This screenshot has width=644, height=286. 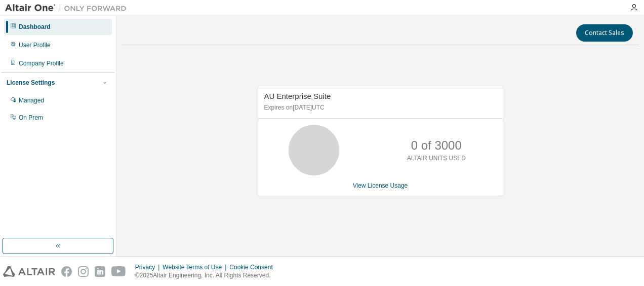 I want to click on div: Dashboard, so click(x=34, y=27).